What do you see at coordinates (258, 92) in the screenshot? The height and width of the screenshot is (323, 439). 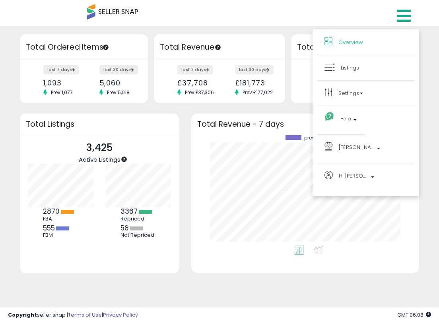 I see `span: Prev: £177,022` at bounding box center [258, 92].